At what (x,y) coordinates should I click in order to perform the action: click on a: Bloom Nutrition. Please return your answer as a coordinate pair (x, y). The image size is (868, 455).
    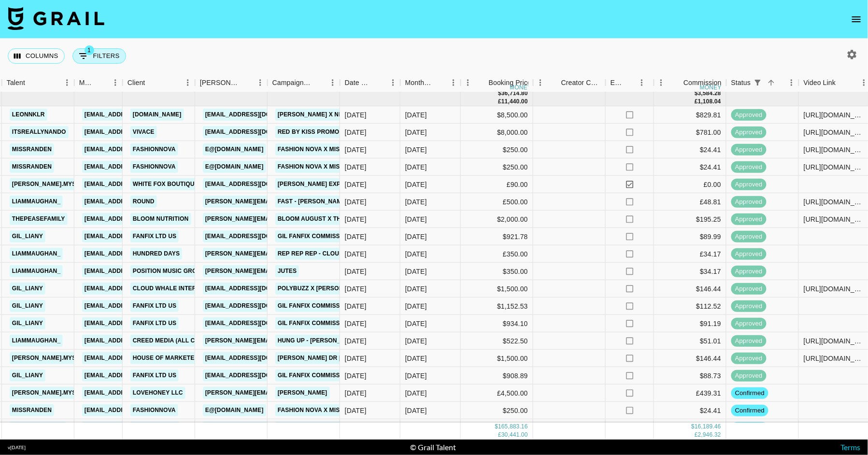
    Looking at the image, I should click on (161, 218).